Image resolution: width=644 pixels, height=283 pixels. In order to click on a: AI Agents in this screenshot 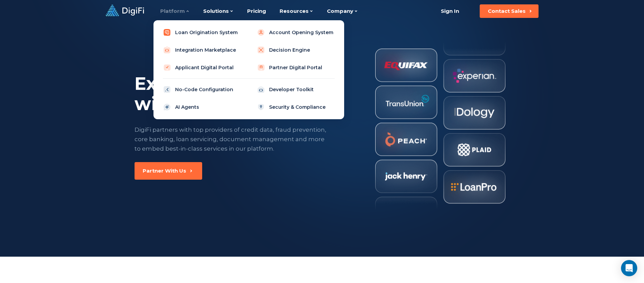, I will do `click(202, 107)`.